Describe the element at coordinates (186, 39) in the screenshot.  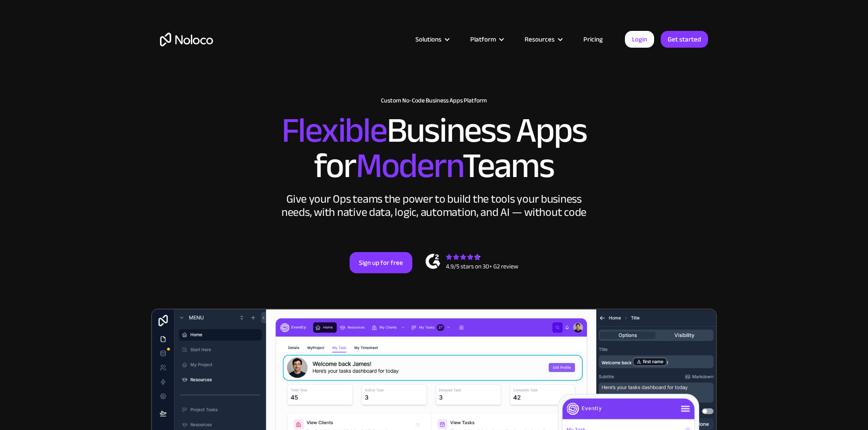
I see `a: home` at that location.